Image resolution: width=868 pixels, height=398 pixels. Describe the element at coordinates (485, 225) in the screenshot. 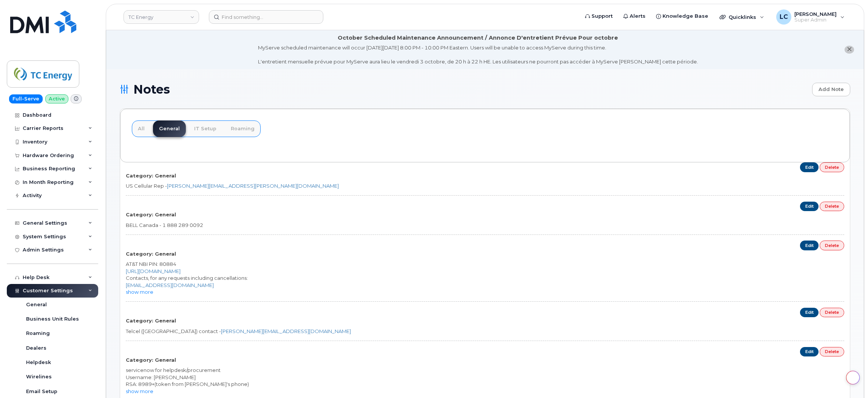

I see `div: BELL Canada - 1 888 289 0092` at that location.